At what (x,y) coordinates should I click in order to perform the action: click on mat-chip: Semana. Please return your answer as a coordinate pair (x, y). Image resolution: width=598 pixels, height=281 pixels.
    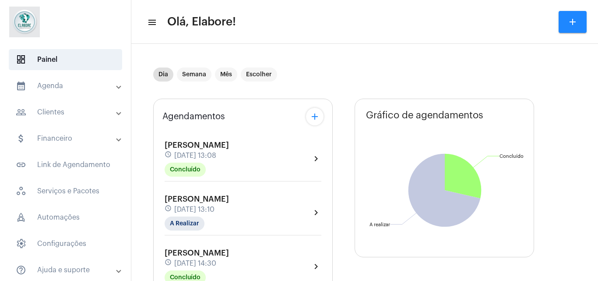
    Looking at the image, I should click on (194, 74).